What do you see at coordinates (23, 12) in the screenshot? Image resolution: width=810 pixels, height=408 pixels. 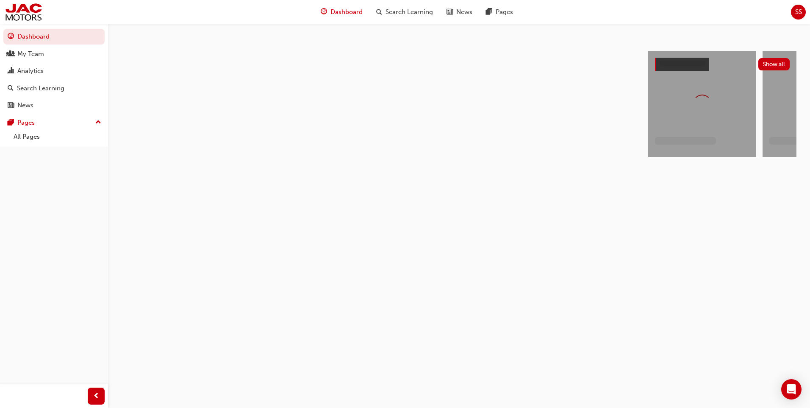 I see `a: jac-portal` at bounding box center [23, 12].